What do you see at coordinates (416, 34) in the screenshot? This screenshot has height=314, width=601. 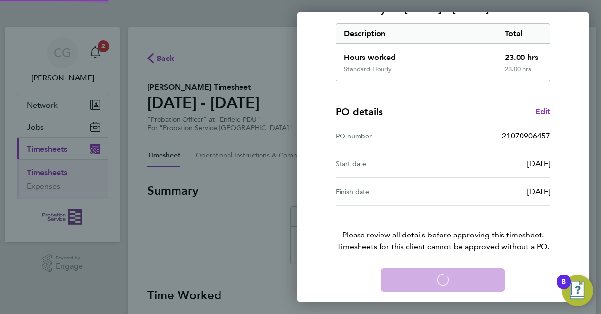 I see `div: Description` at bounding box center [416, 34].